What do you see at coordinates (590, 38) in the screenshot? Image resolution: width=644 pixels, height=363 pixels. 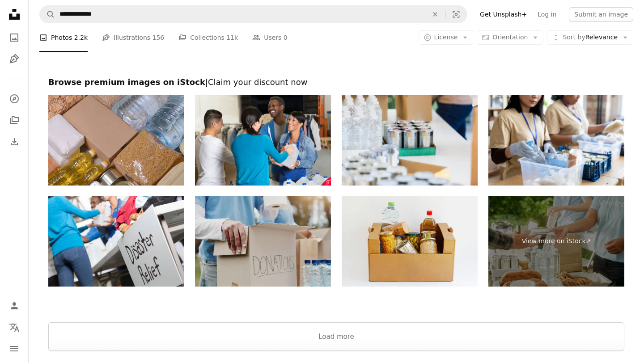 I see `button: Sort byRelevance` at bounding box center [590, 38].